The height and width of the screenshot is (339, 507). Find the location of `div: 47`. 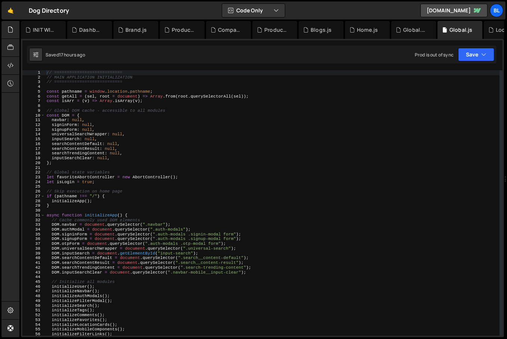

div: 47 is located at coordinates (34, 291).